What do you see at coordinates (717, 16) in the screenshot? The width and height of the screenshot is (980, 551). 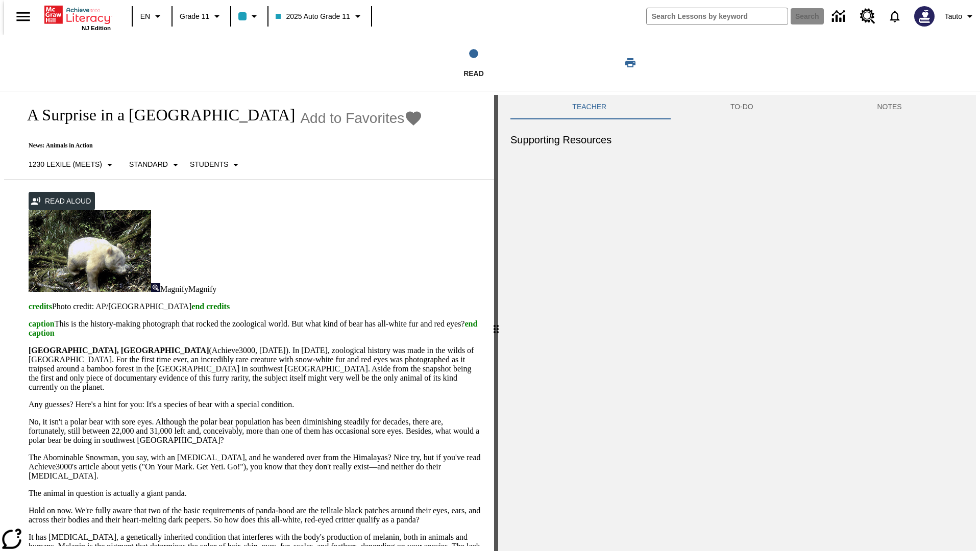 I see `input: search field` at bounding box center [717, 16].